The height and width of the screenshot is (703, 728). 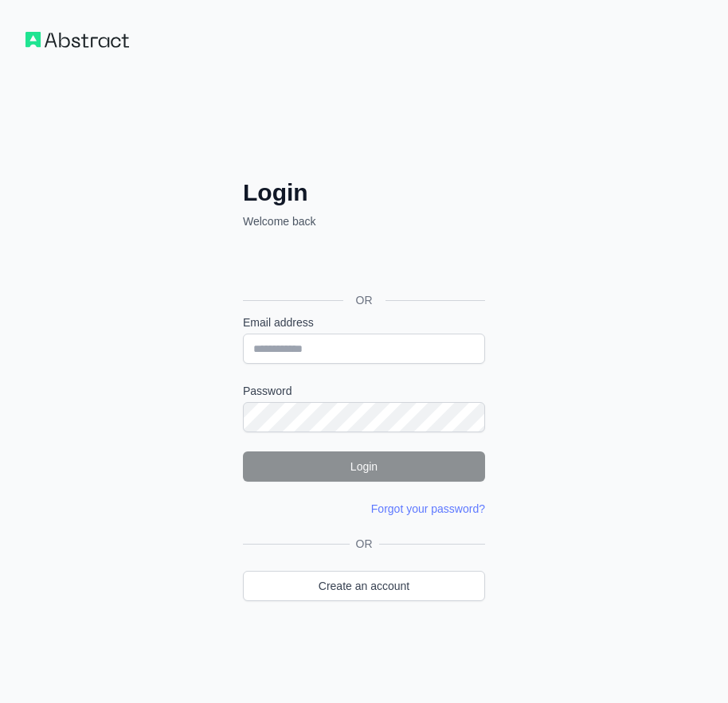 What do you see at coordinates (364, 467) in the screenshot?
I see `button: Login` at bounding box center [364, 467].